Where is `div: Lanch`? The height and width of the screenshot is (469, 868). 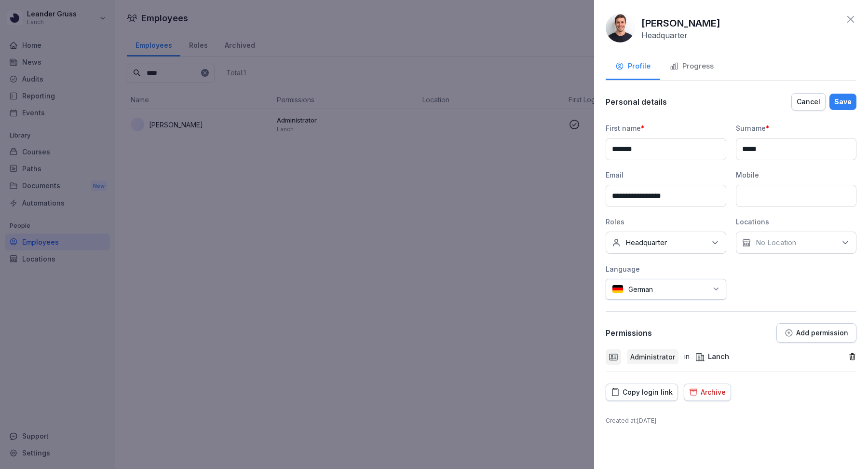
div: Lanch is located at coordinates (712, 357).